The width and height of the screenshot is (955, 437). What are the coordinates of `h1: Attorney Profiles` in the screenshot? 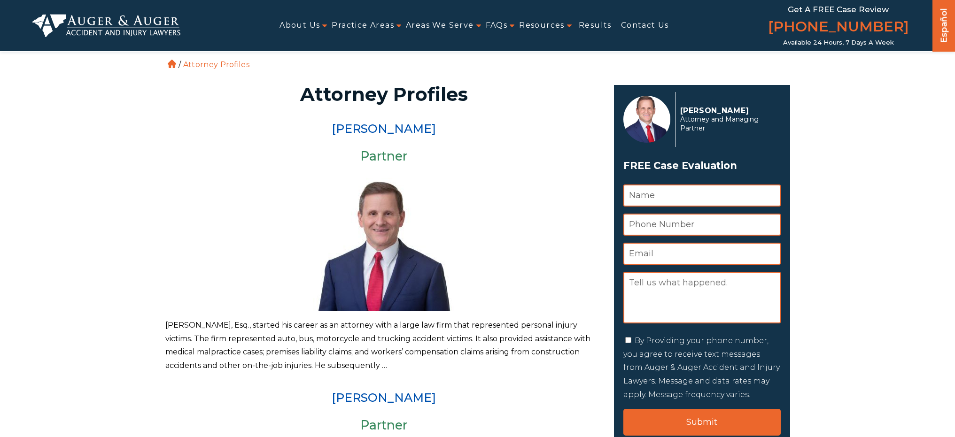 It's located at (384, 94).